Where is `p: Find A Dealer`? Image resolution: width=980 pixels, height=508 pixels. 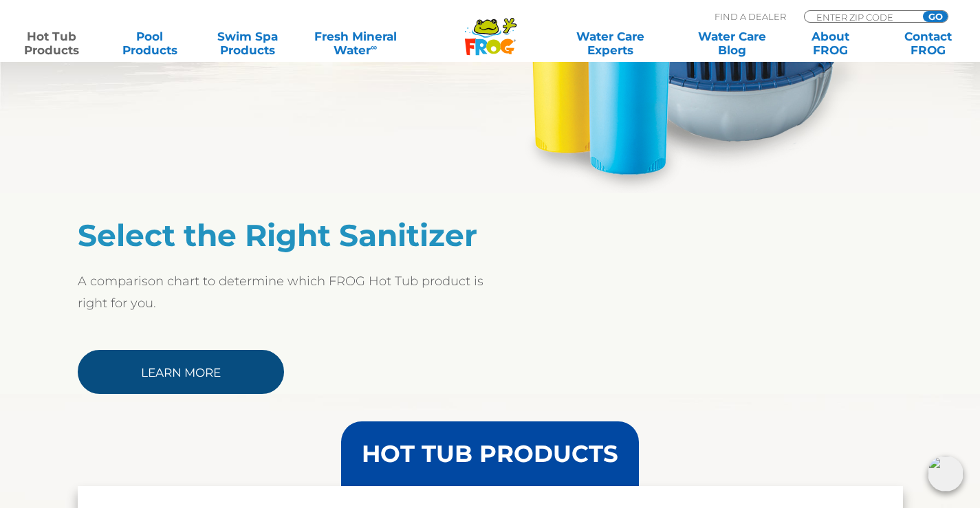
p: Find A Dealer is located at coordinates (750, 16).